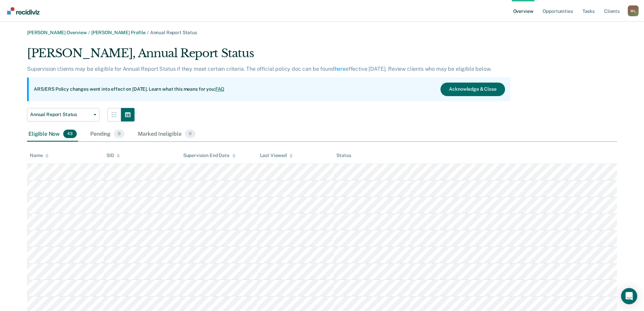 The width and height of the screenshot is (644, 311). I want to click on button: Annual Report Status, so click(63, 114).